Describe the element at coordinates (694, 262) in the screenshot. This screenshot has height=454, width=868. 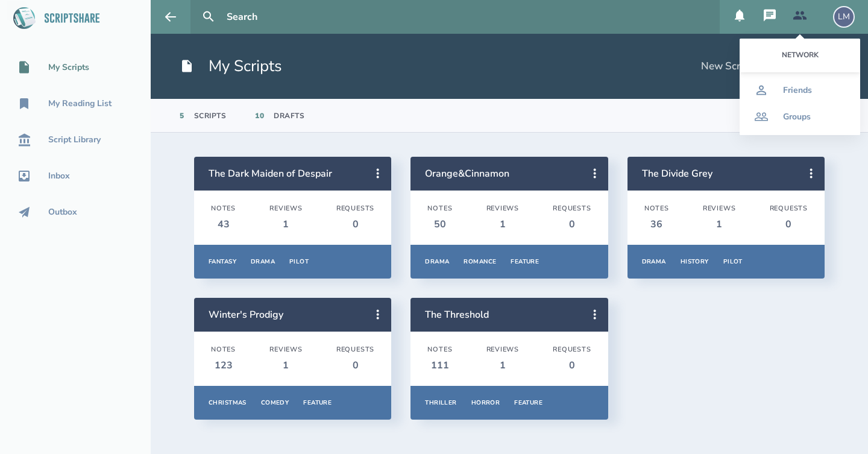
I see `div: History` at that location.